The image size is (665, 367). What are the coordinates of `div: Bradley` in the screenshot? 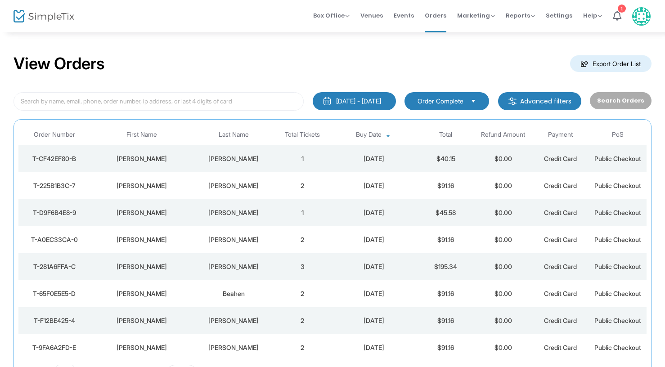 It's located at (141, 294).